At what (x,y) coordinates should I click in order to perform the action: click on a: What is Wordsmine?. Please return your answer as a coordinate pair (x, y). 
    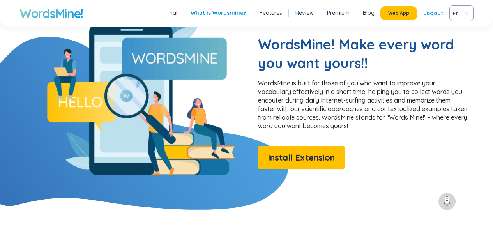
    Looking at the image, I should click on (218, 13).